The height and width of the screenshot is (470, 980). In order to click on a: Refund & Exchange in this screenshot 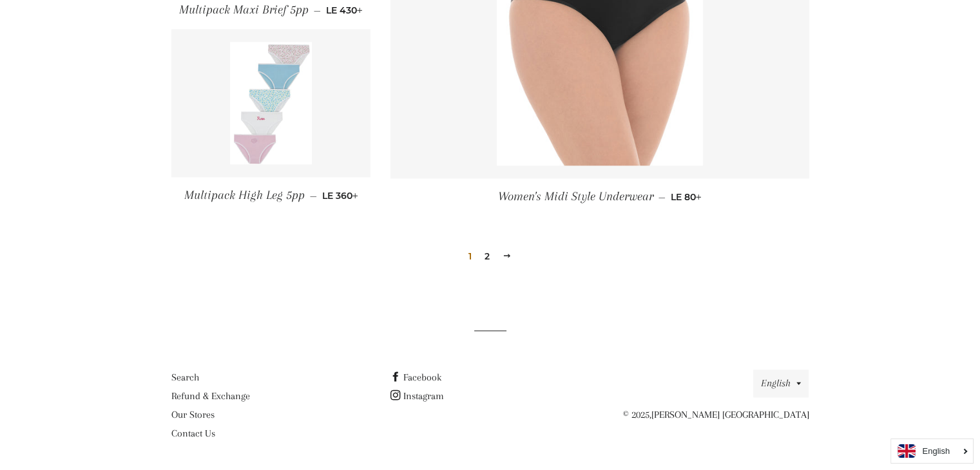, I will do `click(211, 396)`.